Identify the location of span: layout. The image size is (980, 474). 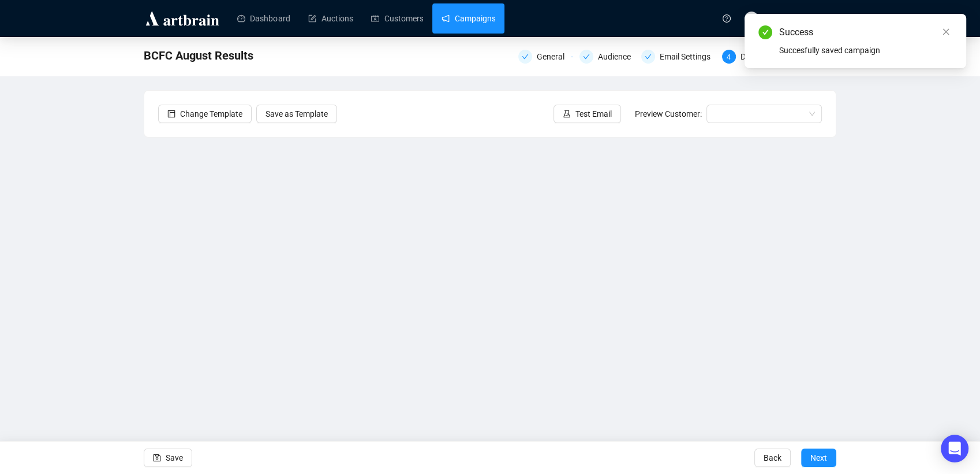
(171, 114).